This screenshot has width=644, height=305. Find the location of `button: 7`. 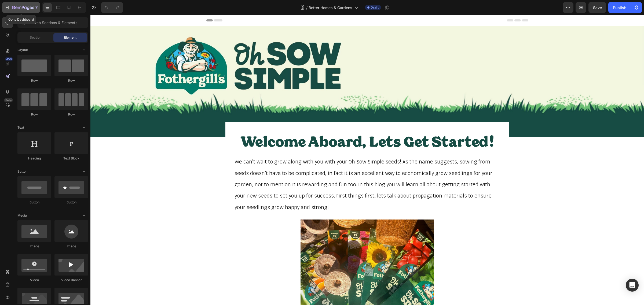

button: 7 is located at coordinates (21, 8).